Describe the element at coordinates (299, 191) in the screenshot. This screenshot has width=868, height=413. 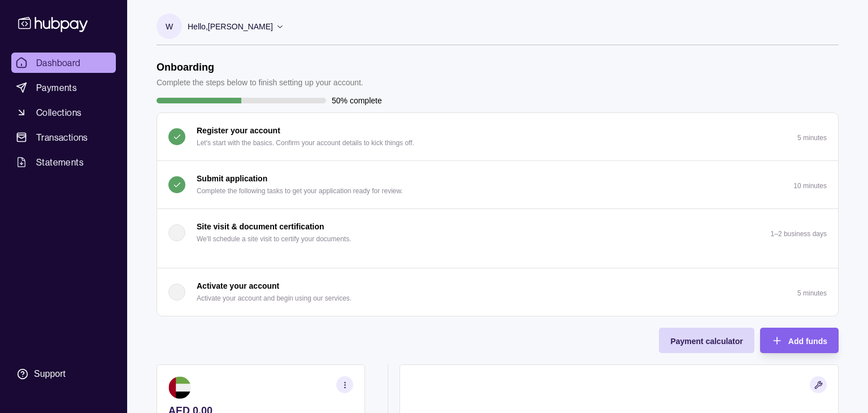
I see `p: Complete the following tasks to get your application ready for review.` at that location.